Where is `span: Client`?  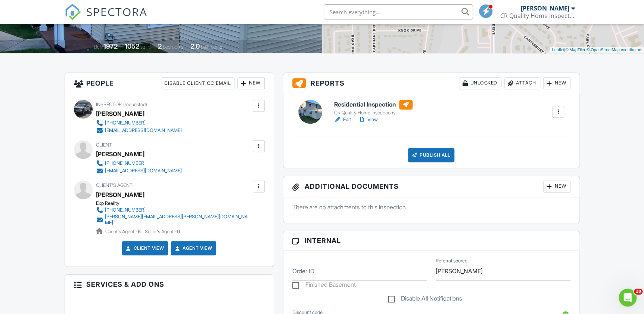 span: Client is located at coordinates (104, 145).